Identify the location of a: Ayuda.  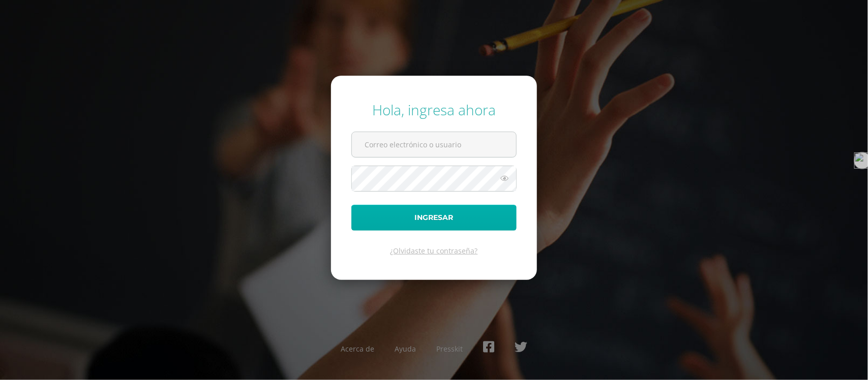
(405, 349).